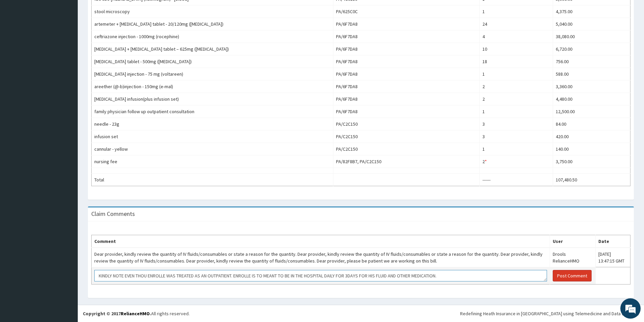 Image resolution: width=644 pixels, height=322 pixels. What do you see at coordinates (117, 313) in the screenshot?
I see `strong: Copyright © 2017 .` at bounding box center [117, 313].